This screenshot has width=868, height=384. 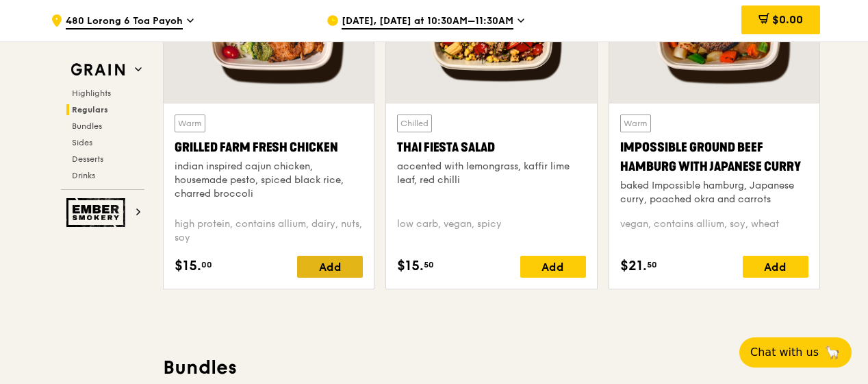 I want to click on button: Chat with us🦙, so click(x=796, y=352).